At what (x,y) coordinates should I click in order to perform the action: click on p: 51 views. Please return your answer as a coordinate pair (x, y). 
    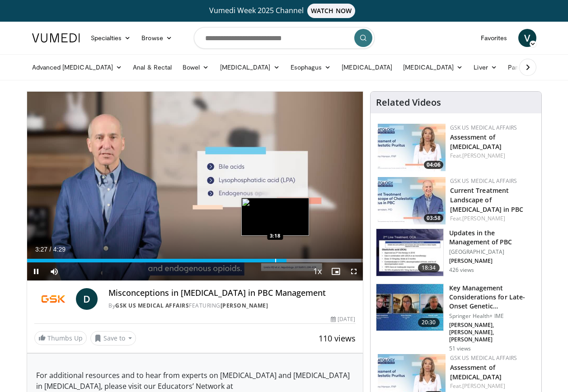
    Looking at the image, I should click on (460, 349).